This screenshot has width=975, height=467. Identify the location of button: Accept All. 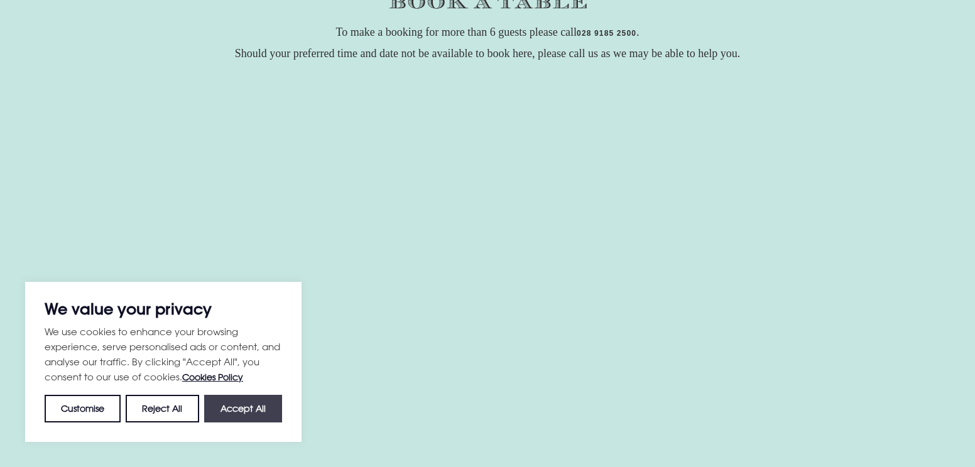
(243, 409).